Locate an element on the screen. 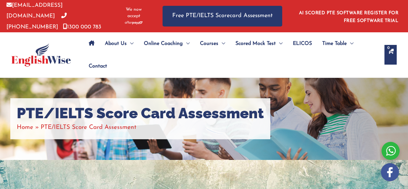  a: CoursesMenu Toggle is located at coordinates (213, 44).